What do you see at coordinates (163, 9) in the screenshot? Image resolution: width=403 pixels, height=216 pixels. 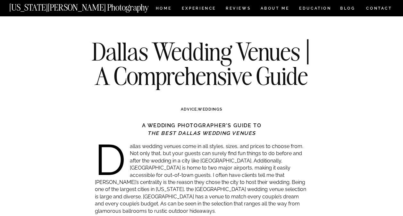 I see `nav: HOME` at bounding box center [163, 9].